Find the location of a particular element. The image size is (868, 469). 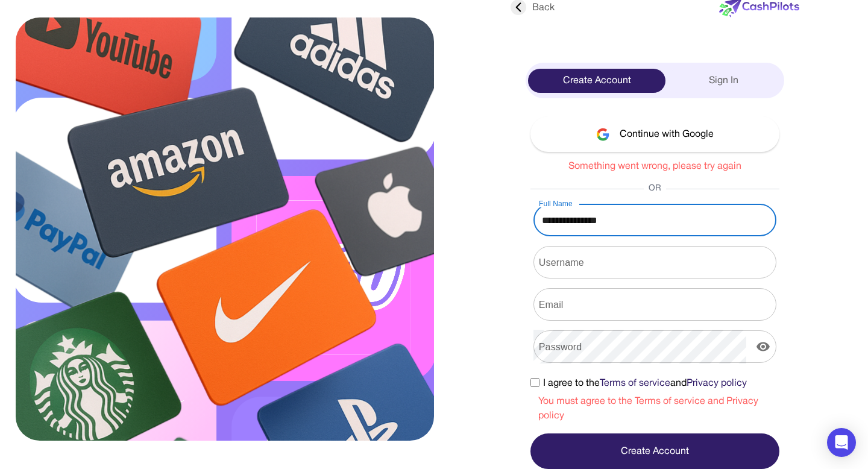

div: You must agree to the Terms of service and Privacy policy is located at coordinates (659, 409).